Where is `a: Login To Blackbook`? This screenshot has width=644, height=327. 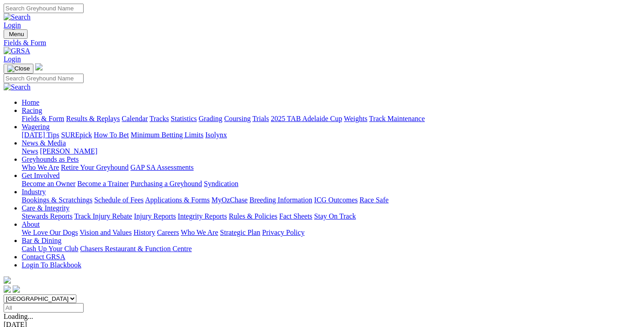
a: Login To Blackbook is located at coordinates (51, 265).